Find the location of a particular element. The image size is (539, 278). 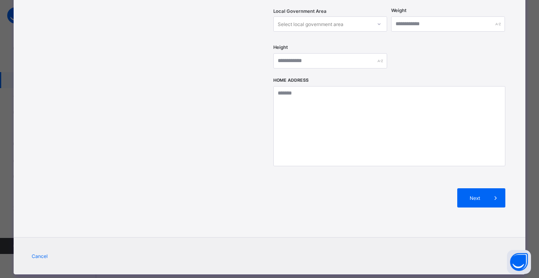

span: Local Government Area is located at coordinates (300, 11).